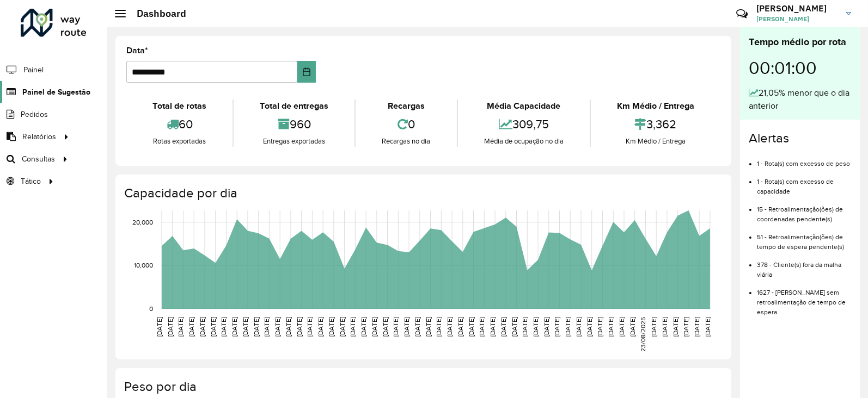 The height and width of the screenshot is (398, 868). I want to click on div: 60, so click(179, 124).